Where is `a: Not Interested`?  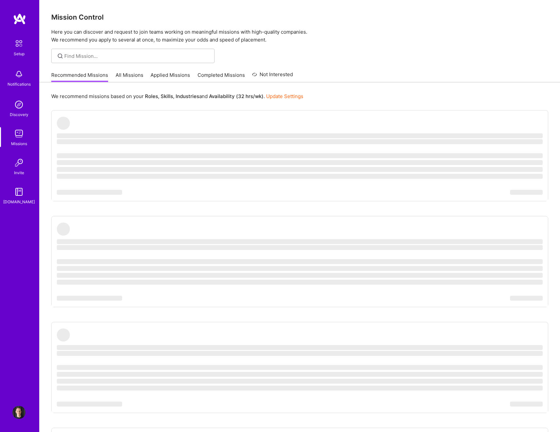 a: Not Interested is located at coordinates (272, 76).